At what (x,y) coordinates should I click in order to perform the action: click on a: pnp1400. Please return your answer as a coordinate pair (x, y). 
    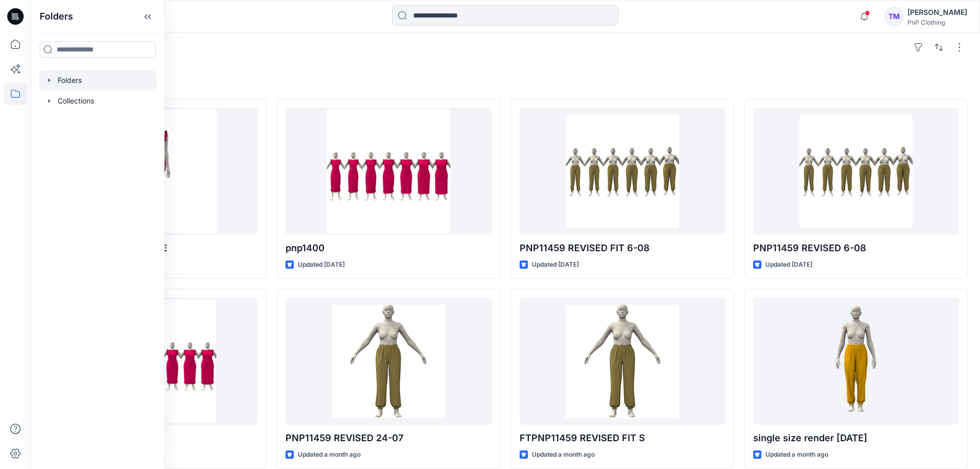
    Looking at the image, I should click on (388, 171).